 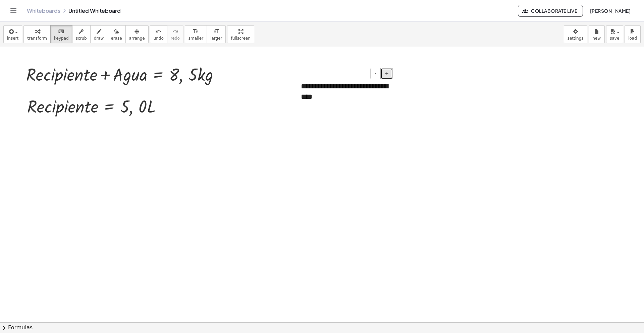 What do you see at coordinates (632, 38) in the screenshot?
I see `span: load` at bounding box center [632, 38].